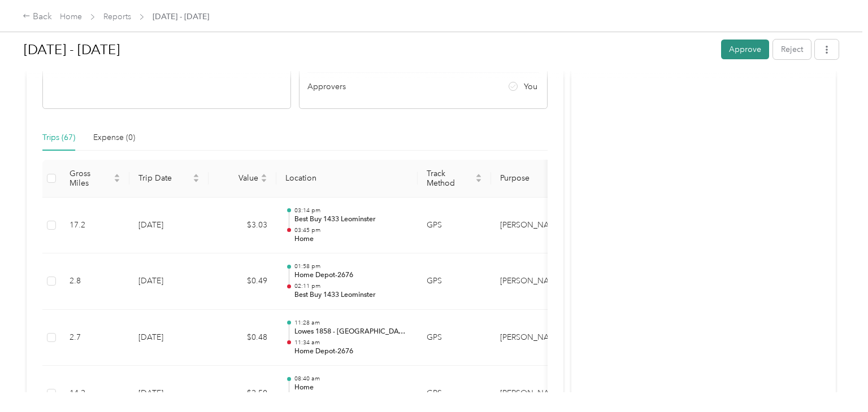  What do you see at coordinates (114, 138) in the screenshot?
I see `div: Expense (0)` at bounding box center [114, 138].